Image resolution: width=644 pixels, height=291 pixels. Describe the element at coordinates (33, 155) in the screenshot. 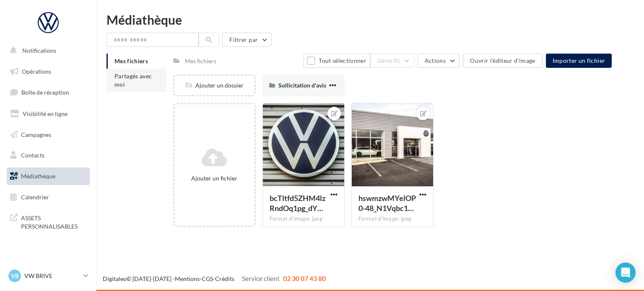

I see `span: Contacts` at that location.